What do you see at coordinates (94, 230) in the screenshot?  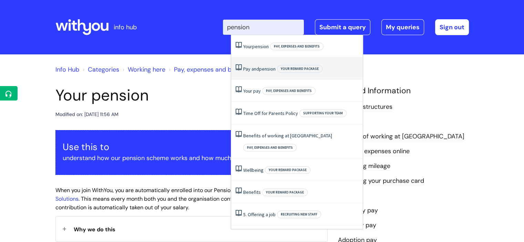 I see `span: Why we do this` at bounding box center [94, 230].